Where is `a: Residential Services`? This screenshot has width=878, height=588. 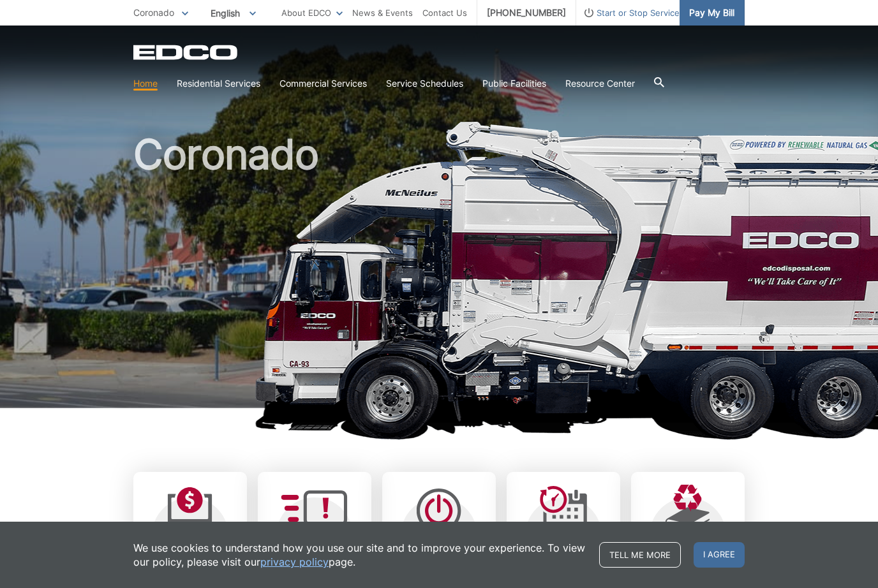
a: Residential Services is located at coordinates (218, 84).